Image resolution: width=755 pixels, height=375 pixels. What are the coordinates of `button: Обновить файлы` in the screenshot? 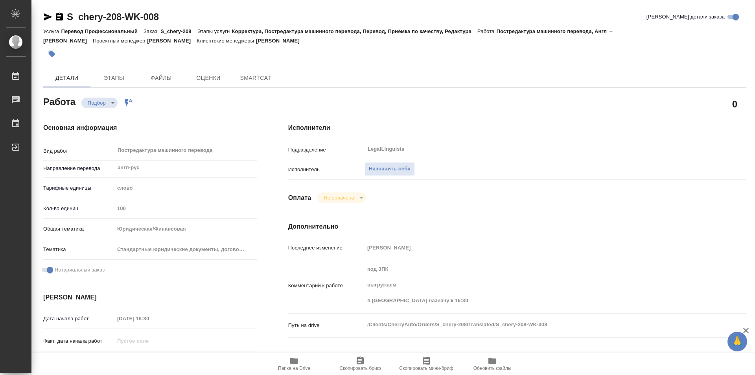 It's located at (492, 364).